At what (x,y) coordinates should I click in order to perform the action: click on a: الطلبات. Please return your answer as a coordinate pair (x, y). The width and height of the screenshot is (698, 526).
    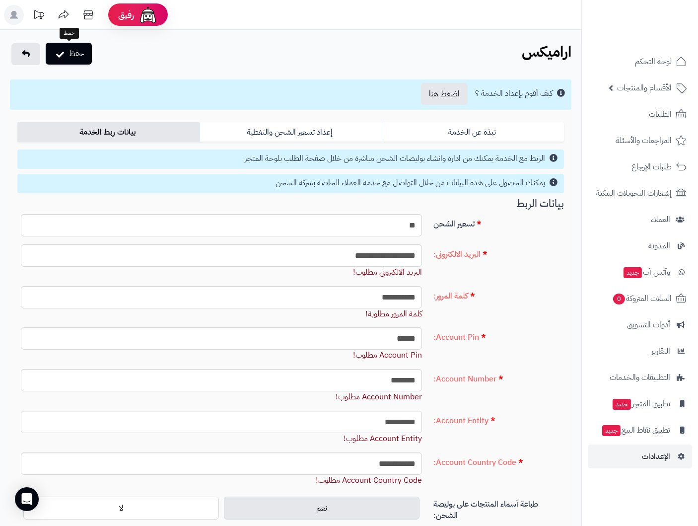
    Looking at the image, I should click on (640, 114).